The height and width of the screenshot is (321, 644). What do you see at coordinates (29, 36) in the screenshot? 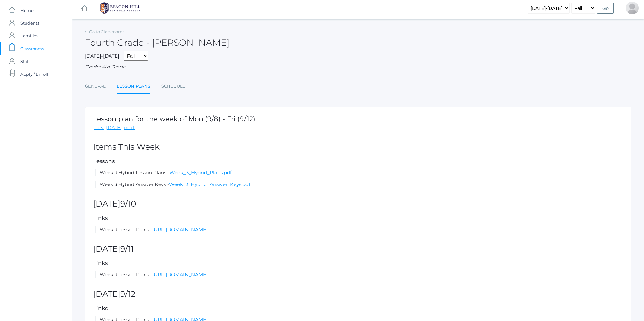
I see `span: Families` at bounding box center [29, 36].